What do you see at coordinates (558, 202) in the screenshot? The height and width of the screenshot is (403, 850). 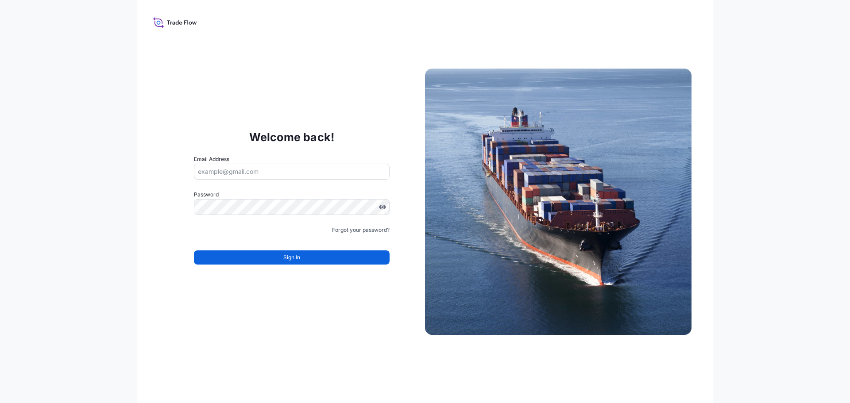 I see `img: Ship illustration` at bounding box center [558, 202].